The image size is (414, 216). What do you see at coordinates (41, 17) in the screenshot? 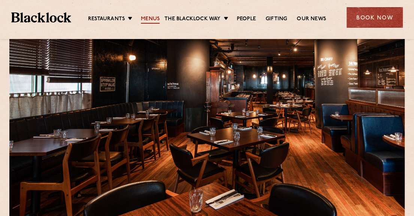
I see `img: BL_Textured_Logo-footer-cropped.svg` at bounding box center [41, 17].